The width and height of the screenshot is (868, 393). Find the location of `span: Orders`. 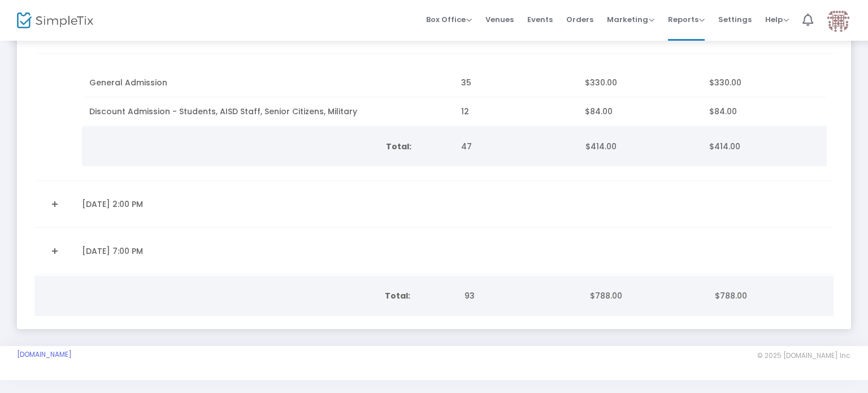

span: Orders is located at coordinates (580, 19).